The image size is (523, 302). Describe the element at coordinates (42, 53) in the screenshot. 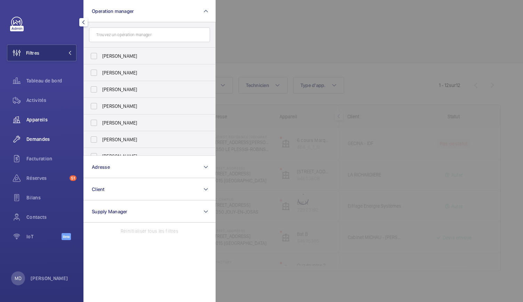

I see `button: Filtres` at that location.